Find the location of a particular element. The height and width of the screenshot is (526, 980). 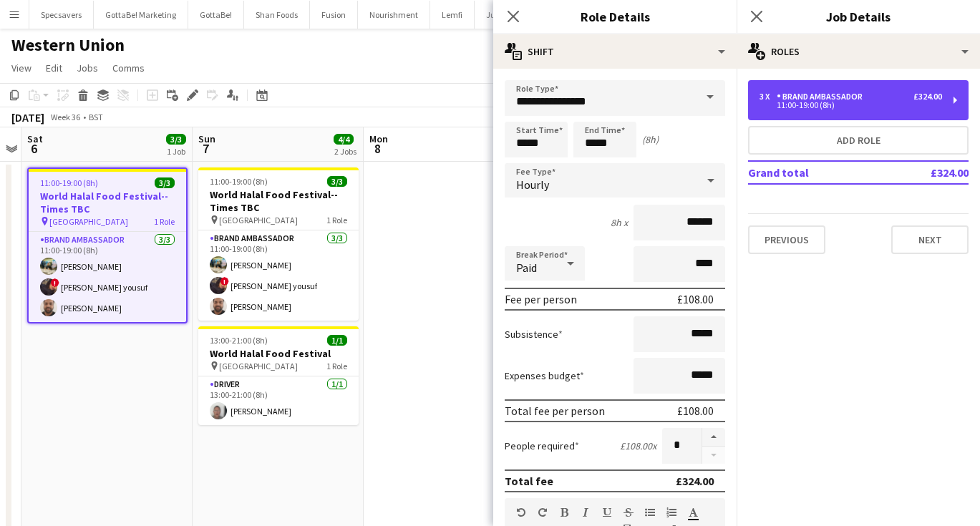

button: Shan Foods is located at coordinates (277, 14).